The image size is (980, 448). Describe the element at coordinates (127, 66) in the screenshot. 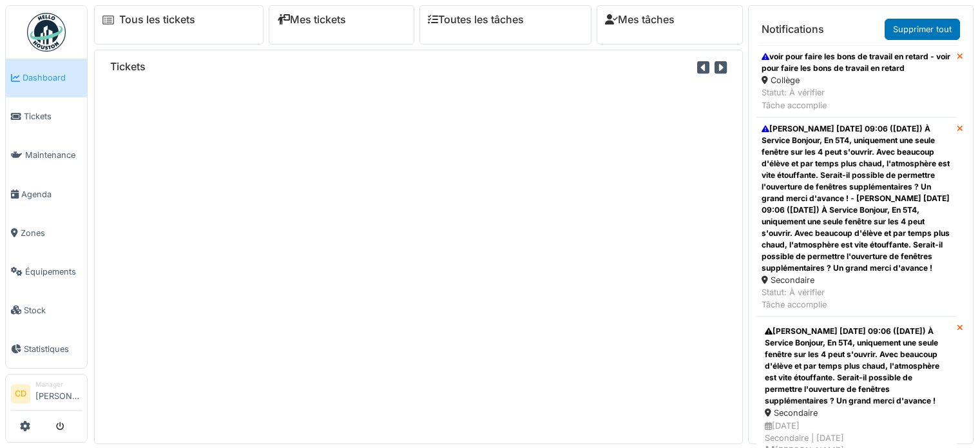

I see `h6: Tickets` at that location.